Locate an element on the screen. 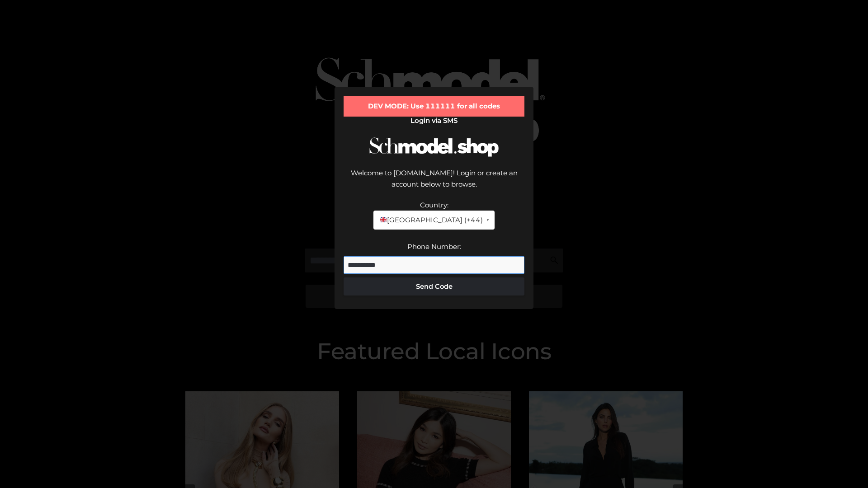 This screenshot has width=868, height=488. label: Country: is located at coordinates (434, 205).